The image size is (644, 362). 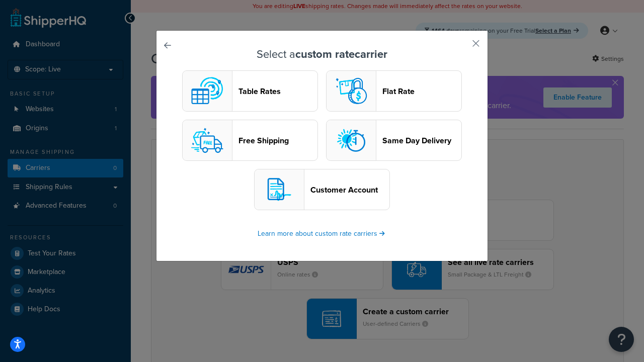 What do you see at coordinates (394, 140) in the screenshot?
I see `button: sameday logoSame Day Delivery` at bounding box center [394, 140].